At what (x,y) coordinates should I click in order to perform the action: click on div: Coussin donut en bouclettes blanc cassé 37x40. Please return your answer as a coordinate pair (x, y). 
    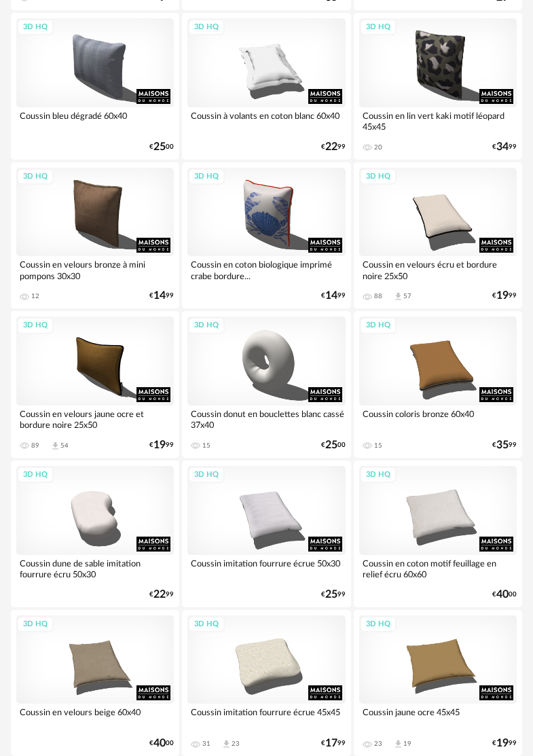
    Looking at the image, I should click on (266, 419).